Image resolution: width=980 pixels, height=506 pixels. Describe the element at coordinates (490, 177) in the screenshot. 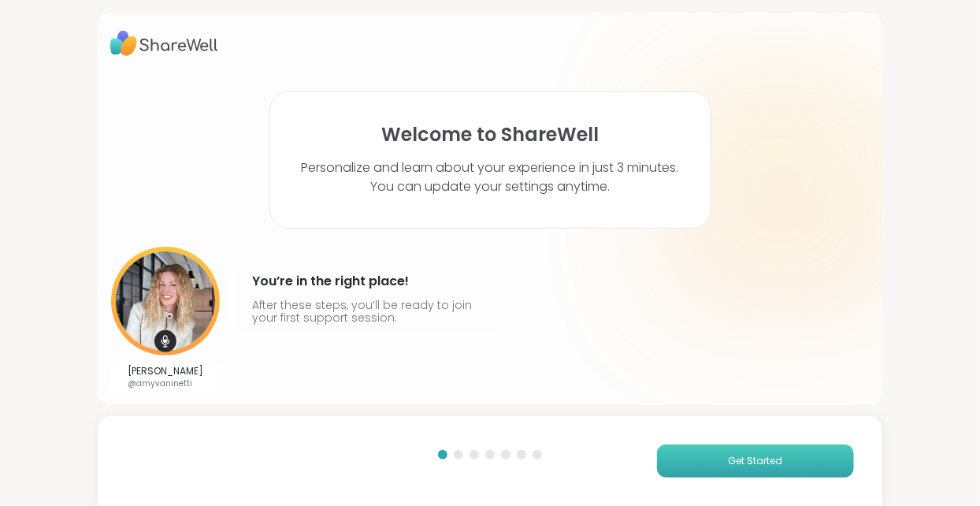

I see `p: Personalize and learn about your experience in just 3 minutes. You can update your settings anytime.` at that location.